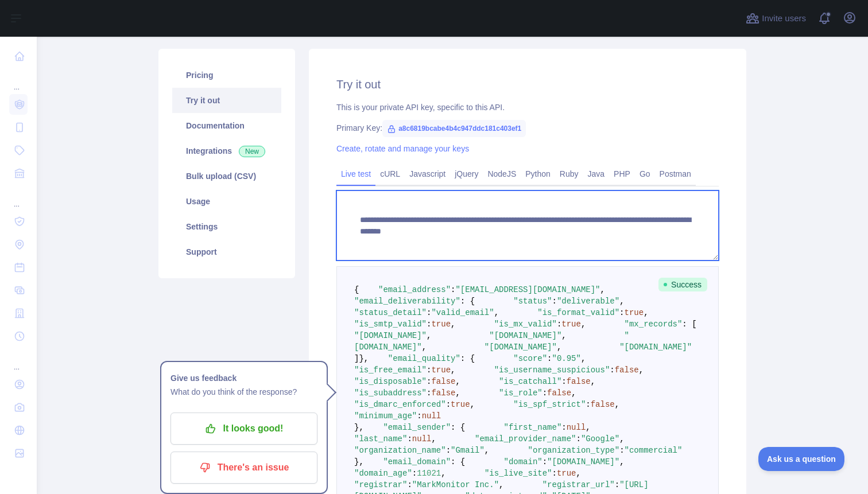 The image size is (868, 494). Describe the element at coordinates (252, 152) in the screenshot. I see `span: New` at that location.